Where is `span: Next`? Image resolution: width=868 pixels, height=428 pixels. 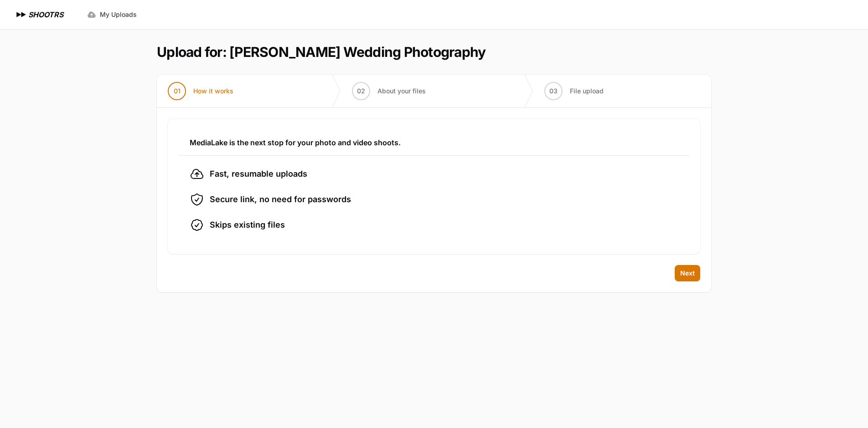 span: Next is located at coordinates (688, 273).